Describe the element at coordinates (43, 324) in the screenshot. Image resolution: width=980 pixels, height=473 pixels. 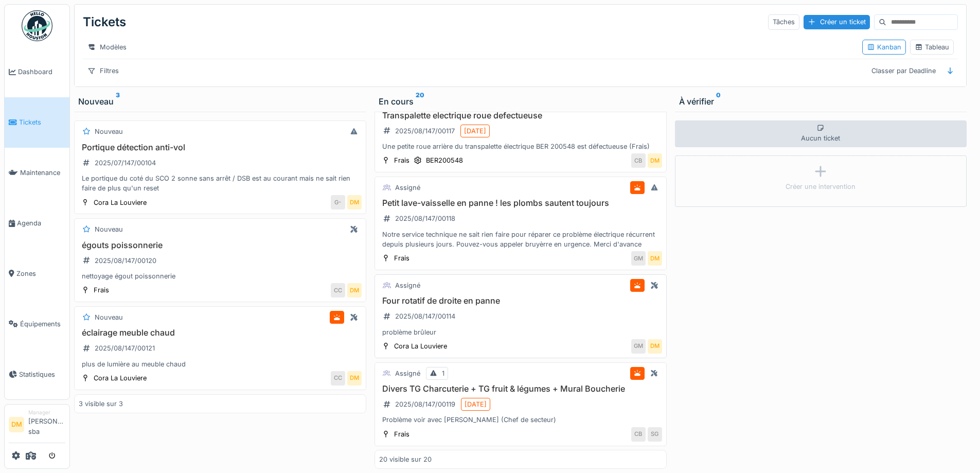
I see `span: Équipements` at that location.